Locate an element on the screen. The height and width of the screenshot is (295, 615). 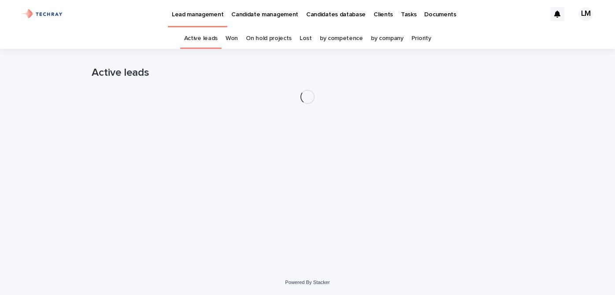
a: Priority is located at coordinates (421, 38).